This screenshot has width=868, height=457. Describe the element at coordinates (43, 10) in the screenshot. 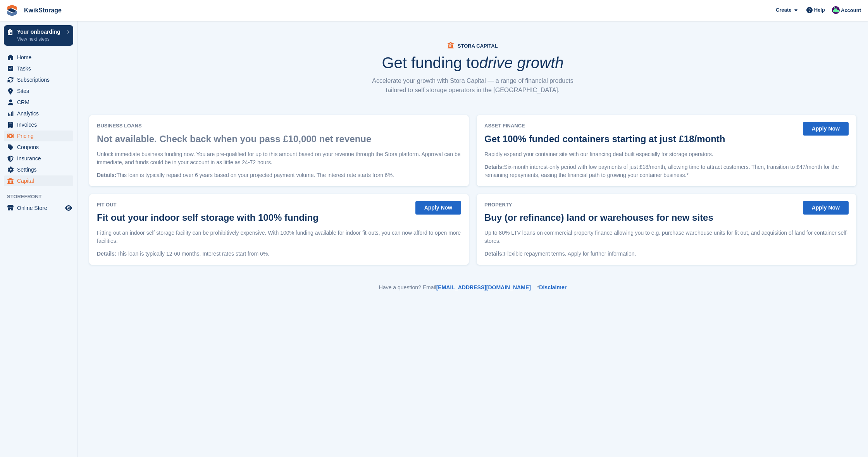

I see `a: KwikStorage` at that location.